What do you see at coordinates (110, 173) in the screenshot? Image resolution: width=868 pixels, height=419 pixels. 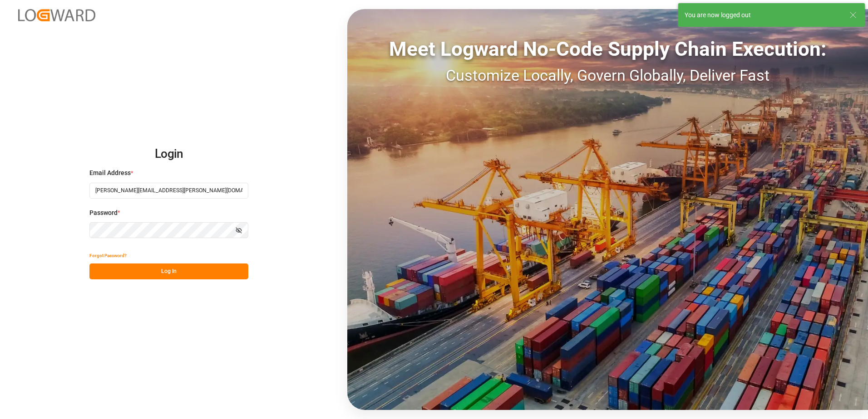 I see `span: Email Address` at bounding box center [110, 173].